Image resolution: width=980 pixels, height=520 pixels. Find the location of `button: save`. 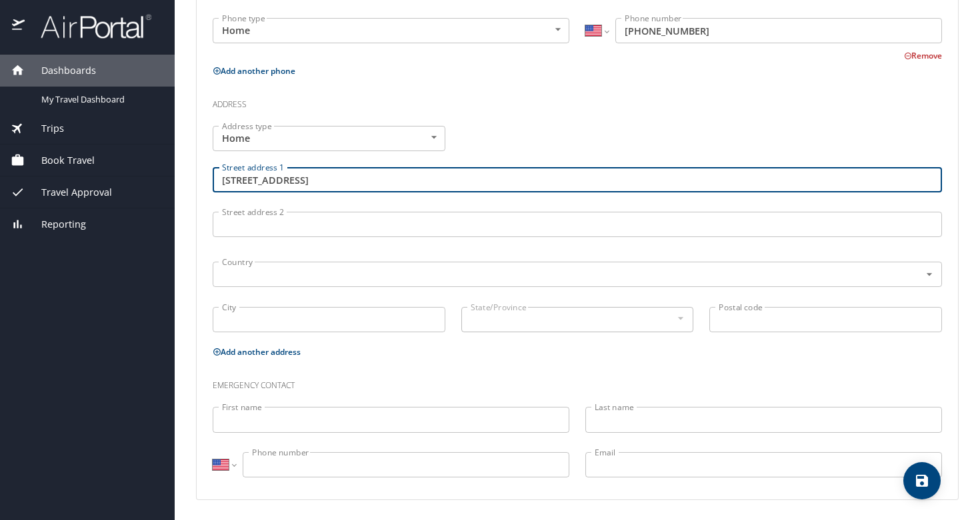

button: save is located at coordinates (922, 481).